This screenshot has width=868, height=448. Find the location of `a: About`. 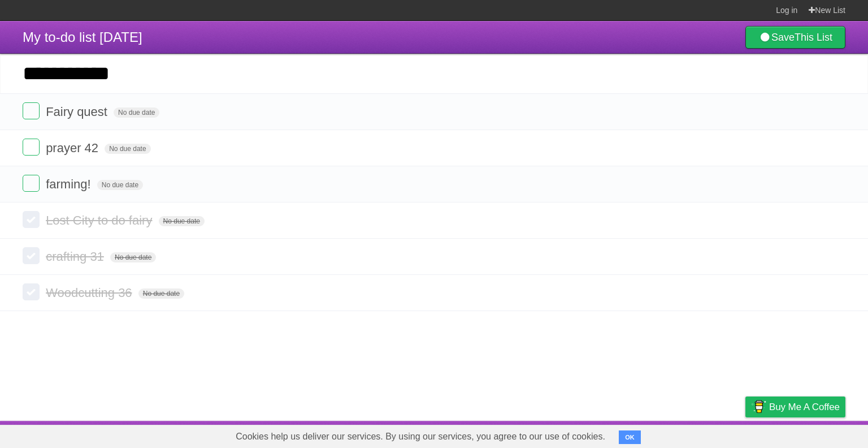

a: About is located at coordinates (607, 434).